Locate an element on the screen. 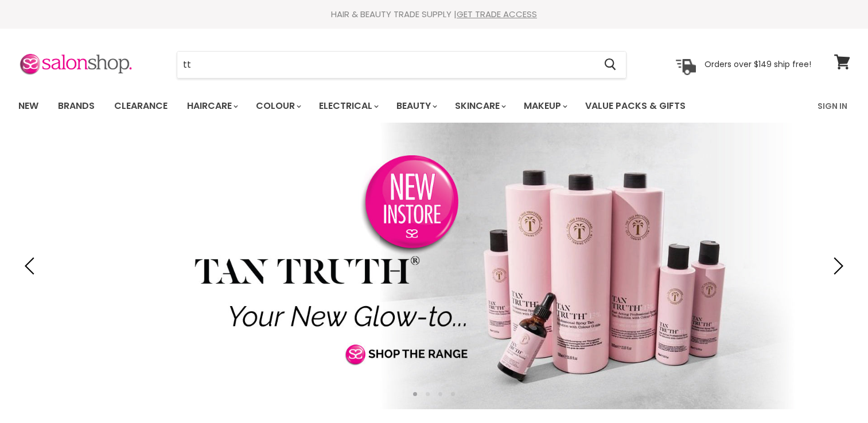 The image size is (868, 423). a: Electrical is located at coordinates (348, 106).